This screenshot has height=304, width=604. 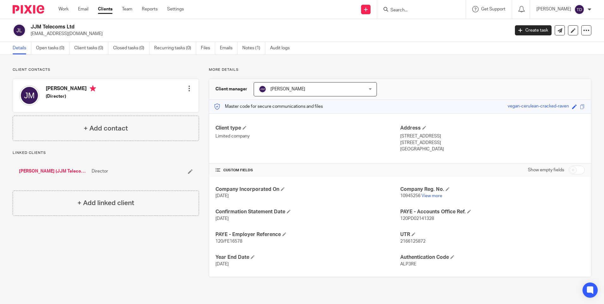 What do you see at coordinates (53, 48) in the screenshot?
I see `a: Open tasks (0)` at bounding box center [53, 48].